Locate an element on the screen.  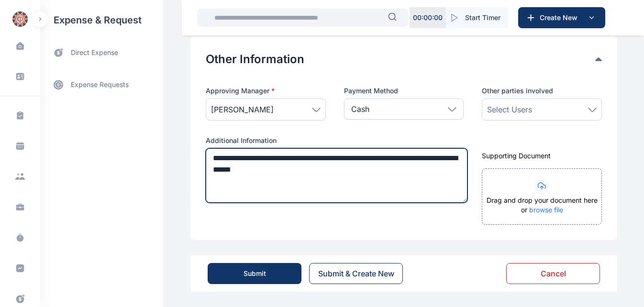
span: Approving Manager is located at coordinates (240, 91).